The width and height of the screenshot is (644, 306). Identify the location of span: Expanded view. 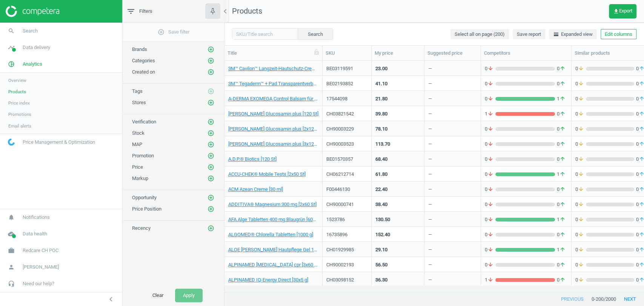
(573, 34).